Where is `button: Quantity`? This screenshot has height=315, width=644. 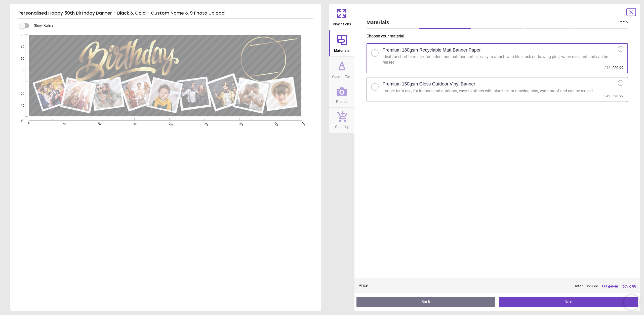
button: Quantity is located at coordinates (342, 120).